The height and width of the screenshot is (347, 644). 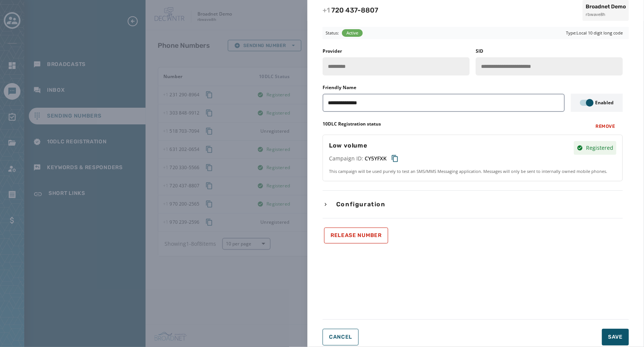 What do you see at coordinates (615, 337) in the screenshot?
I see `span: Save` at bounding box center [615, 337].